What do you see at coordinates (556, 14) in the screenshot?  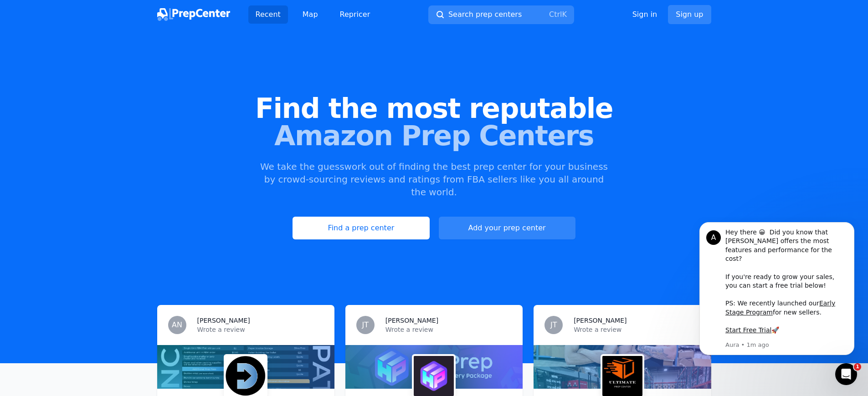 I see `kbd: Ctrl` at bounding box center [556, 14].